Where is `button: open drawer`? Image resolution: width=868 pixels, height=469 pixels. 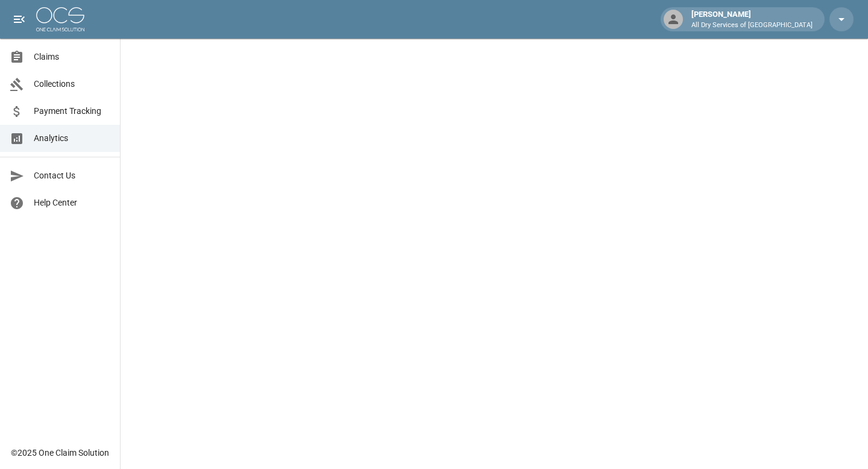
button: open drawer is located at coordinates (19, 19).